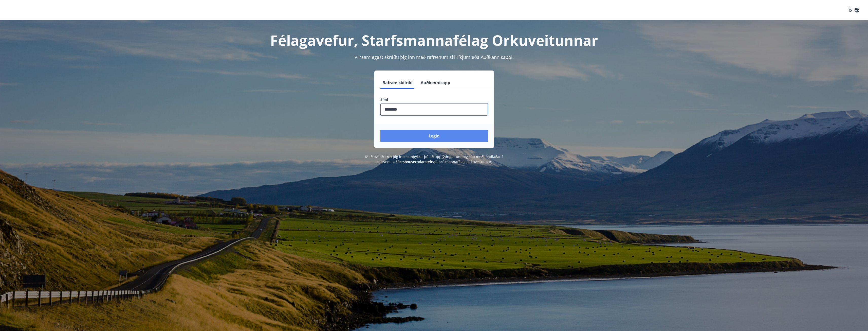  Describe the element at coordinates (434, 57) in the screenshot. I see `span: Vinsamlegast skráðu þig inn með rafrænum skilríkjum eða Auðkennisappi.` at that location.